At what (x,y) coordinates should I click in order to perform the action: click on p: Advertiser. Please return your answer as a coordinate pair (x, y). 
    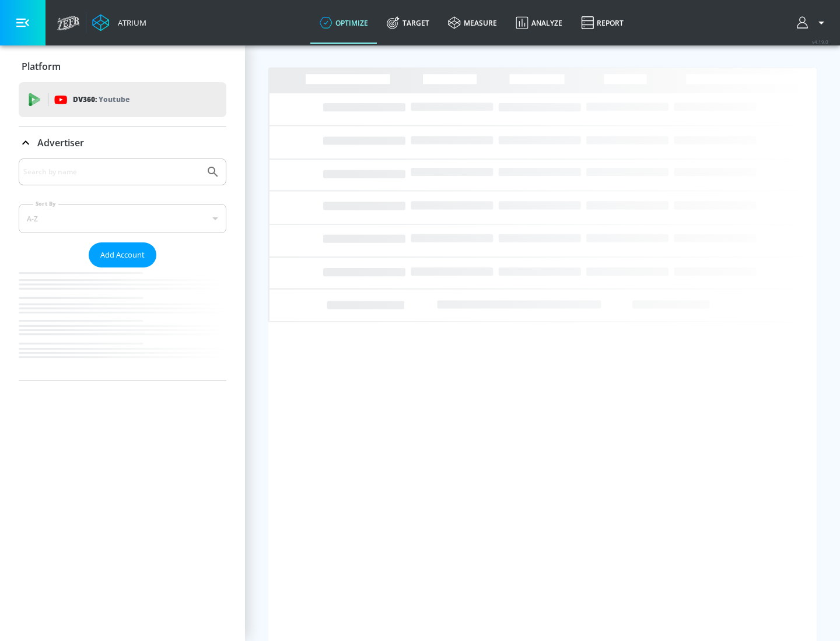
    Looking at the image, I should click on (61, 143).